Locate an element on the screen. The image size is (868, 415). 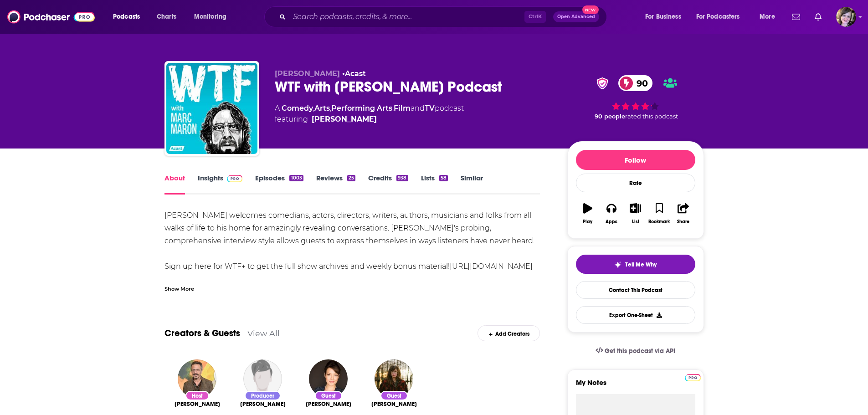
div: Search podcasts, credits, & more... is located at coordinates (444, 17).